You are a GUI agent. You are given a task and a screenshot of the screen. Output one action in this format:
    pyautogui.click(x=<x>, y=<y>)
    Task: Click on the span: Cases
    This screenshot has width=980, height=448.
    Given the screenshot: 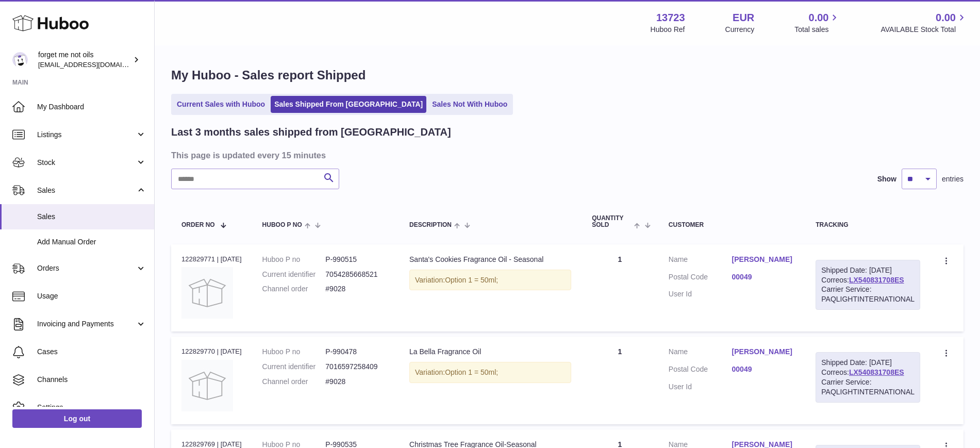 What is the action you would take?
    pyautogui.click(x=91, y=352)
    